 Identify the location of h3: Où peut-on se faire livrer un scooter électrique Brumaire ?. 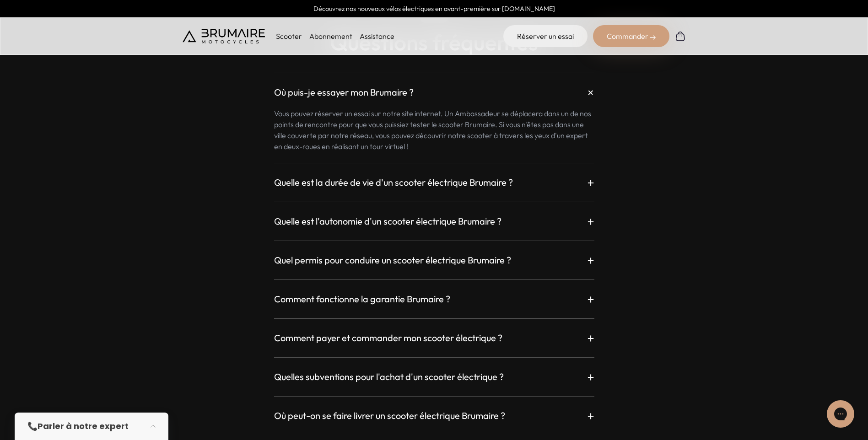
(390, 416).